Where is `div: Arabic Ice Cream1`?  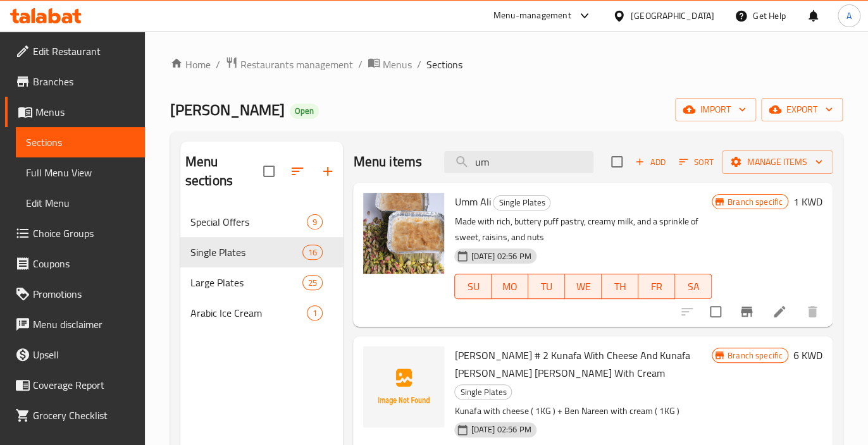 div: Arabic Ice Cream1 is located at coordinates (262, 313).